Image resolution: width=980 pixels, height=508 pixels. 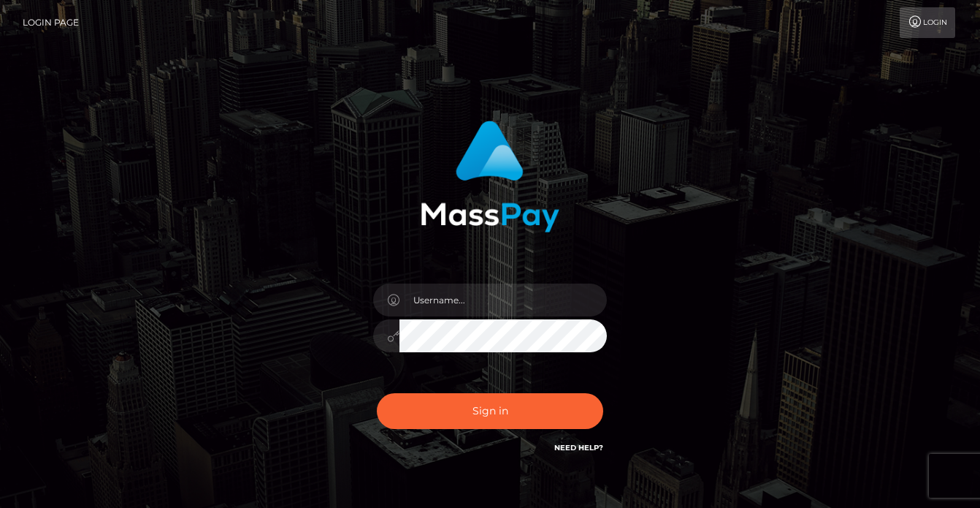 What do you see at coordinates (490, 411) in the screenshot?
I see `button: Sign in` at bounding box center [490, 411].